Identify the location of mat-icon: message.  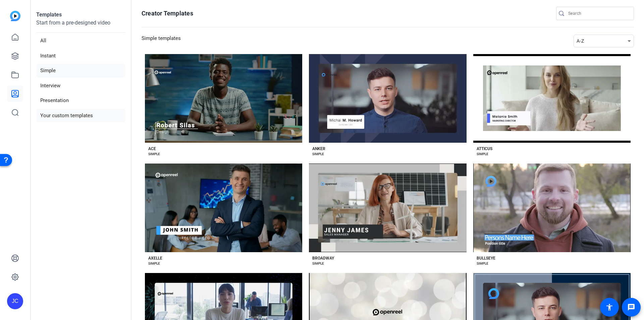
(631, 307).